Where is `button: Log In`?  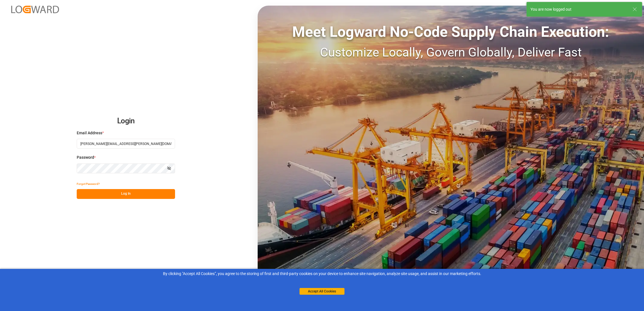
button: Log In is located at coordinates (126, 194).